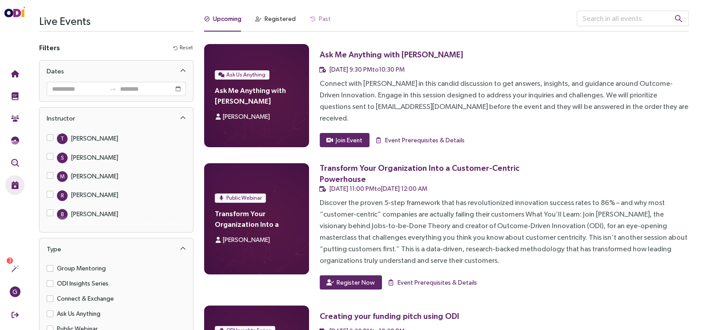  I want to click on button: Home, so click(15, 74).